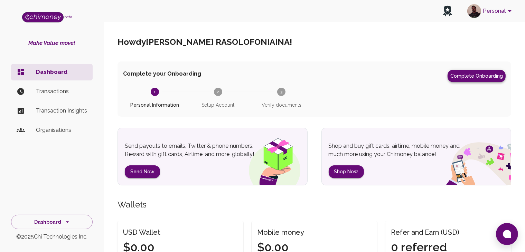 This screenshot has height=252, width=525. What do you see at coordinates (281, 105) in the screenshot?
I see `span: Verify documents` at bounding box center [281, 105].